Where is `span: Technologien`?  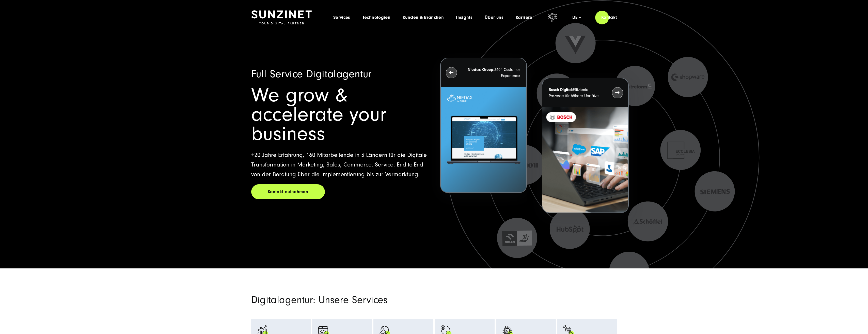 span: Technologien is located at coordinates (376, 17).